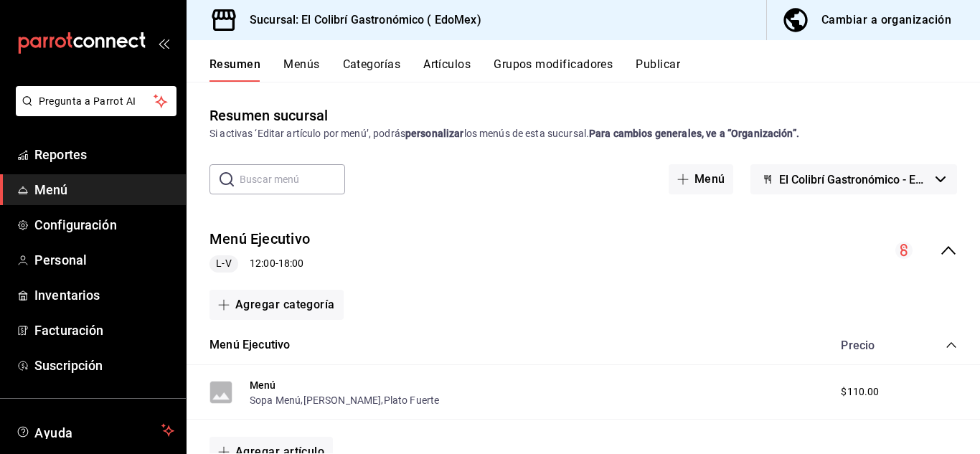 The image size is (980, 454). I want to click on div: Resumen sucursal, so click(268, 115).